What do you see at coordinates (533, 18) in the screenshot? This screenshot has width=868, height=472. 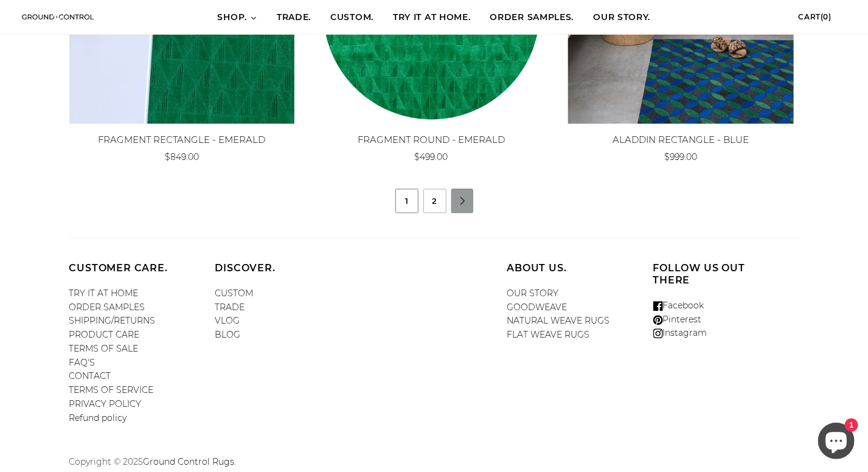 I see `span: ORDER SAMPLES.` at bounding box center [533, 18].